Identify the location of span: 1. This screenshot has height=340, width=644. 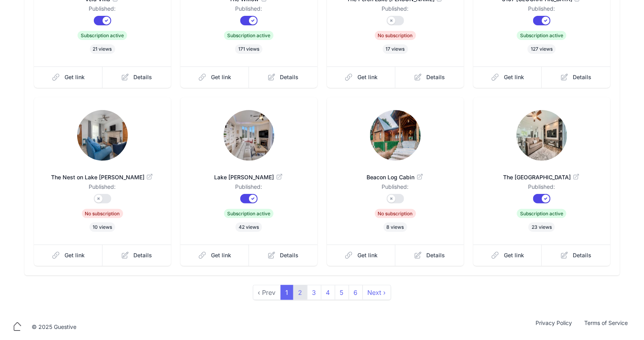
(287, 293).